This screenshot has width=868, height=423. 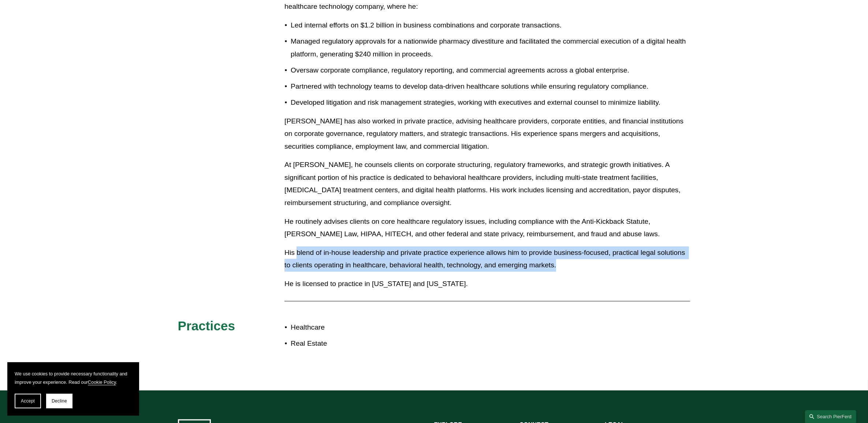 What do you see at coordinates (207, 325) in the screenshot?
I see `span: Practices` at bounding box center [207, 325].